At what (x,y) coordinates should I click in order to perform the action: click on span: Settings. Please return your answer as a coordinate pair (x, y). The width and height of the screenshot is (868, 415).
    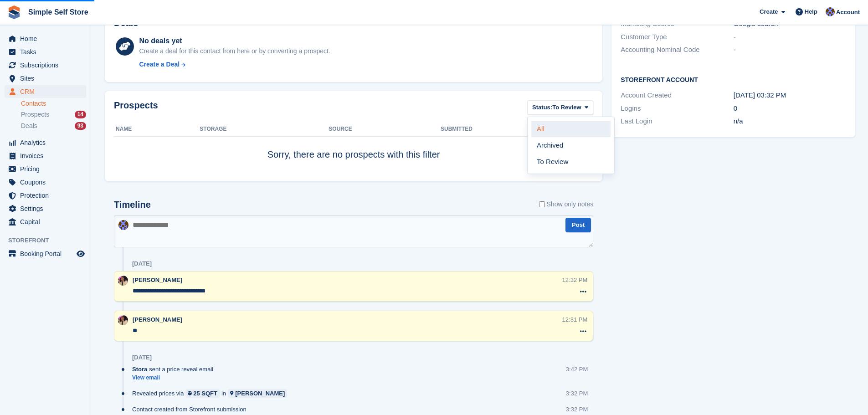
    Looking at the image, I should click on (48, 209).